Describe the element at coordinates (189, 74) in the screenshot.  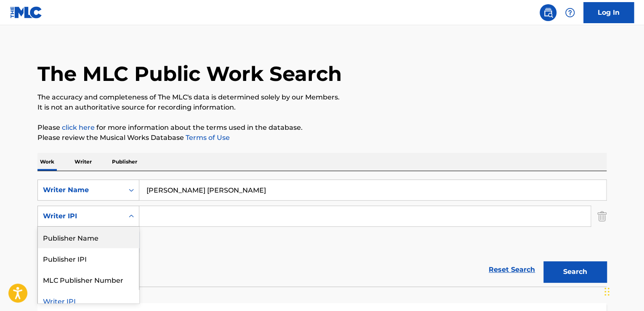
I see `h1: The MLC Public Work Search` at that location.